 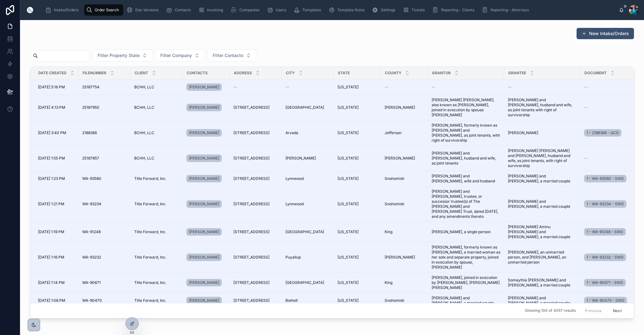 I want to click on a: 1 - WA-90470 - SWD, so click(x=607, y=301).